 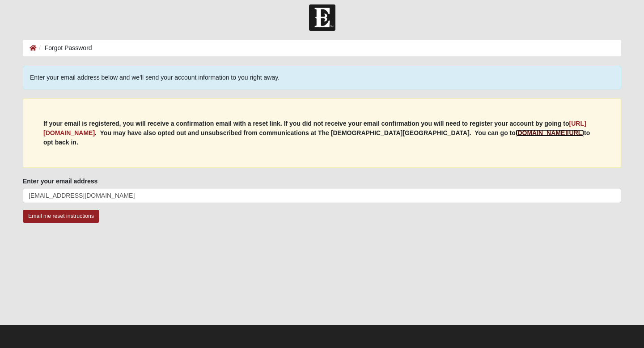 What do you see at coordinates (322, 17) in the screenshot?
I see `img: Church of Eleven22 Logo` at bounding box center [322, 17].